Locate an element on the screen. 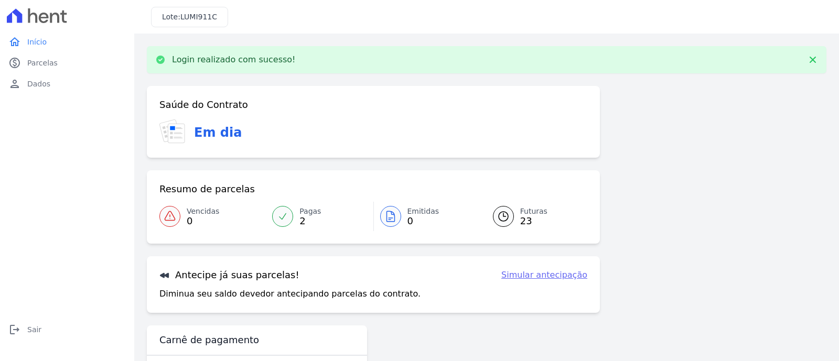 This screenshot has width=839, height=361. h3: Saúde do Contrato is located at coordinates (204, 105).